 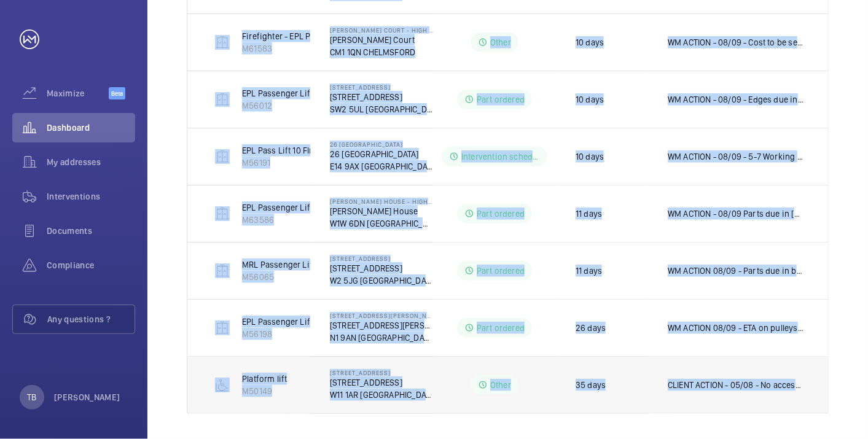 What do you see at coordinates (91, 319) in the screenshot?
I see `span: Any questions ?` at bounding box center [91, 319].